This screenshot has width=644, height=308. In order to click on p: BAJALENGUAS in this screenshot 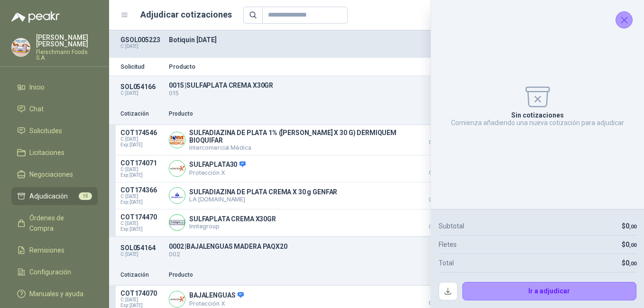, I will do `click(216, 296)`.